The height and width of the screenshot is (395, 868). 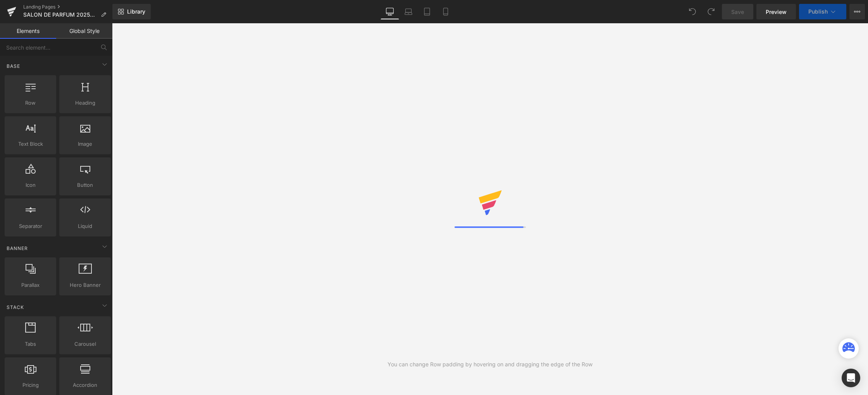 I want to click on span: Icon, so click(x=30, y=185).